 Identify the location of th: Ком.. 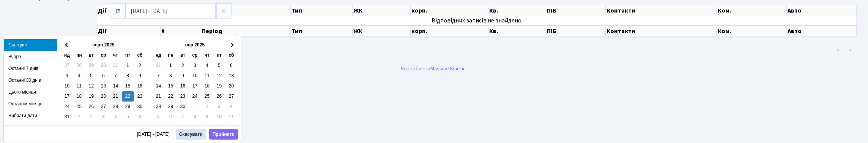
(752, 31).